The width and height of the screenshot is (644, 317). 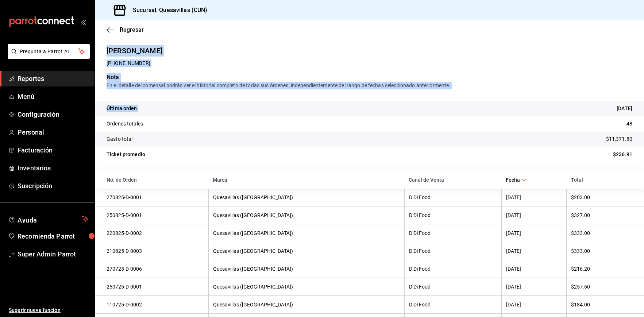 I want to click on p: Nota, so click(x=369, y=77).